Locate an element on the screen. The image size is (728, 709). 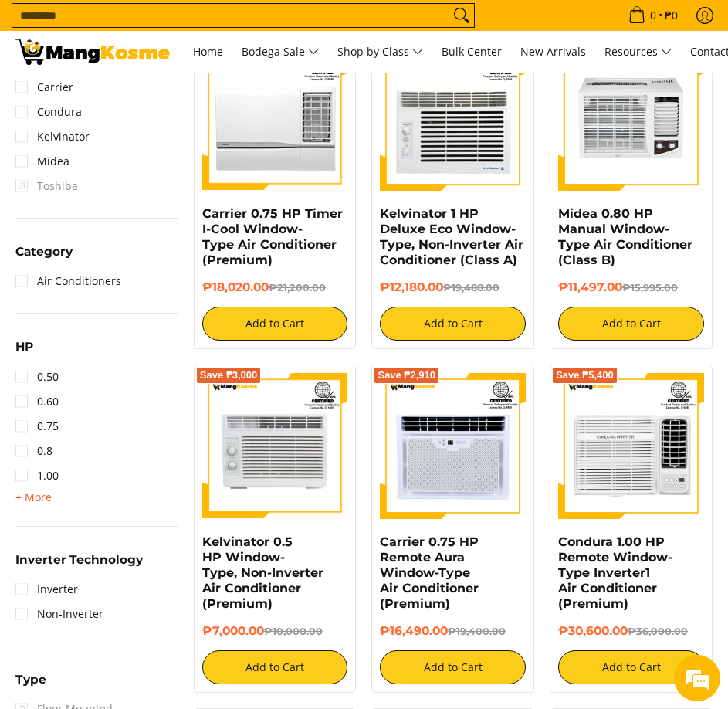
img: Condura 1.00 HP Remote Window-Type Inverter1 Air Conditioner (Premium) is located at coordinates (631, 446).